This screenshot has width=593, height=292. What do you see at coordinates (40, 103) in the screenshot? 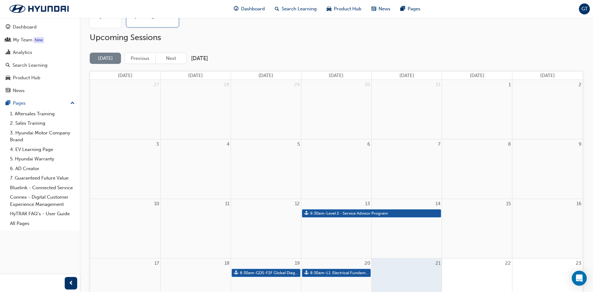
I see `button: Pages` at bounding box center [40, 103].